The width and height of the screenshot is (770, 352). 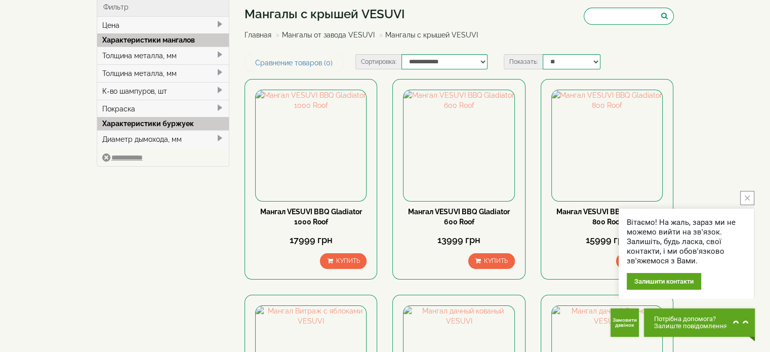 I want to click on div: 17999 грн, so click(x=311, y=240).